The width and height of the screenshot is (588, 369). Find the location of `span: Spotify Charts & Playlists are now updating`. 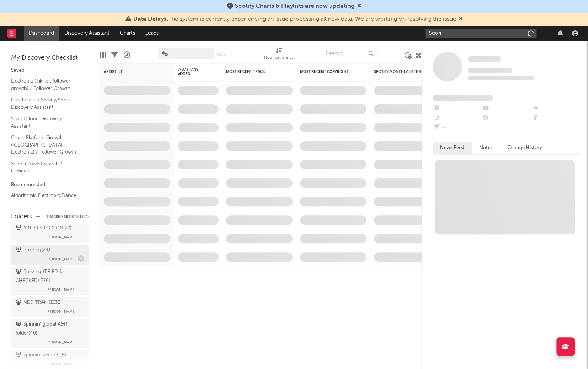

span: Spotify Charts & Playlists are now updating is located at coordinates (294, 6).